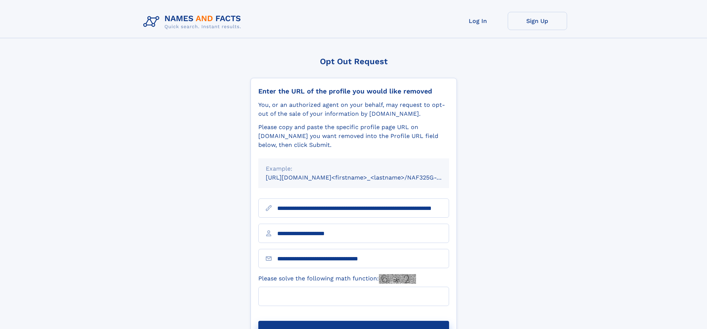 This screenshot has height=329, width=707. What do you see at coordinates (354, 110) in the screenshot?
I see `div: You, or an authorized agent on your behalf, may request to opt-out of the sale of your informatio...` at bounding box center [354, 110].